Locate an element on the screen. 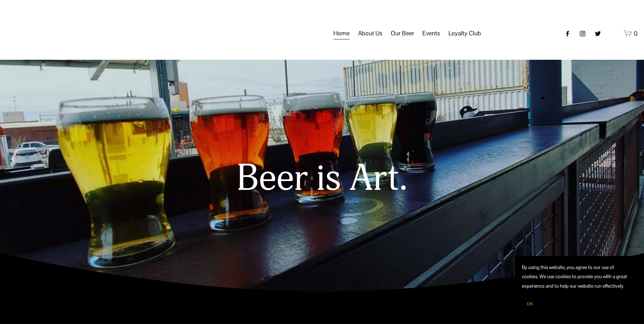 This screenshot has width=644, height=324. span: Events is located at coordinates (431, 33).